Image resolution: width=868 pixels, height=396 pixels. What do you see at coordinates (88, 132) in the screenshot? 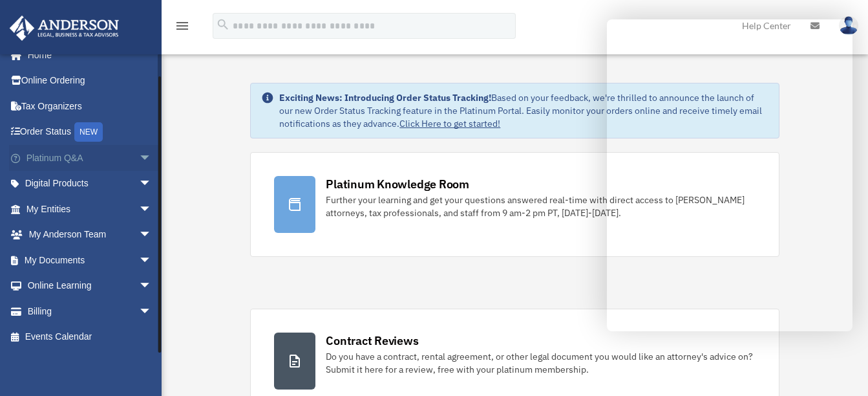
I see `div: NEW` at bounding box center [88, 132].